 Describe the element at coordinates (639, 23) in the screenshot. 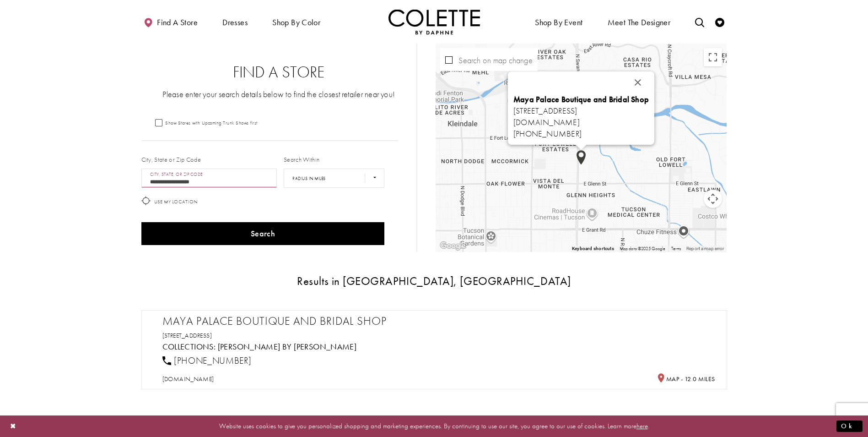

I see `span: Meet the designer` at that location.